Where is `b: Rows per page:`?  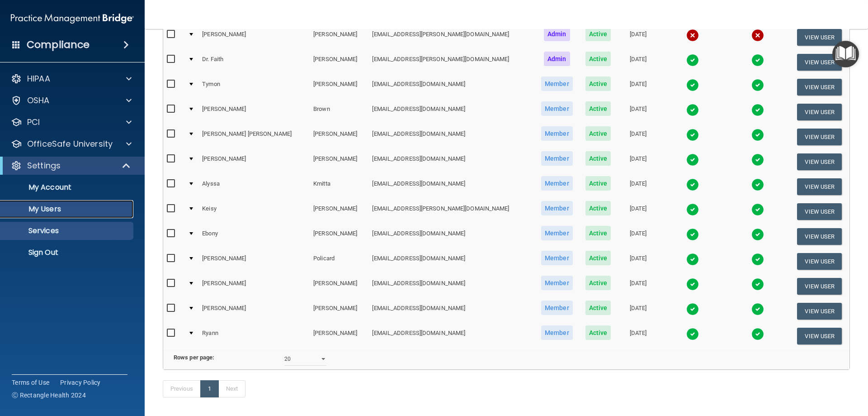 b: Rows per page: is located at coordinates (194, 357).